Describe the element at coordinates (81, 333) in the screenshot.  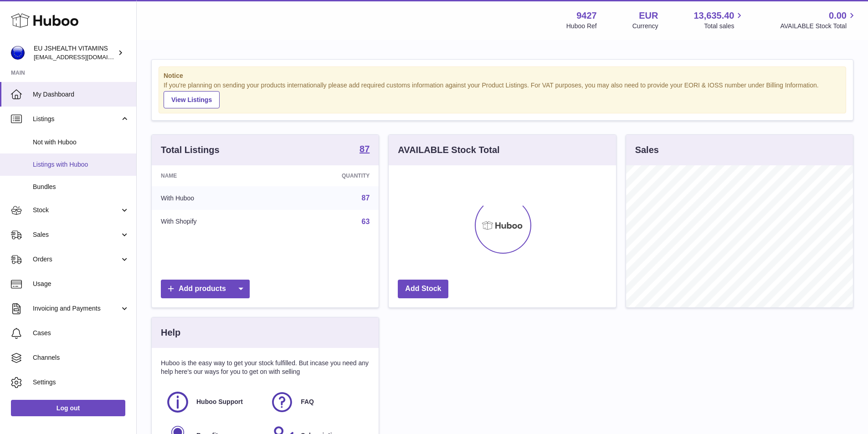
I see `span: Cases` at that location.